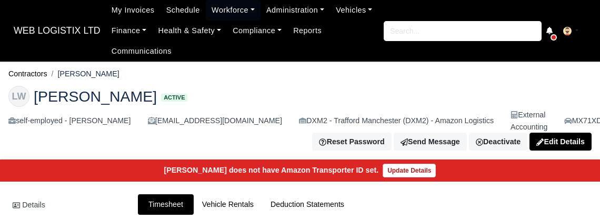 The height and width of the screenshot is (219, 600). I want to click on div: DXM2 - Trafford Manchester (DXM2) - Amazon Logistics, so click(396, 121).